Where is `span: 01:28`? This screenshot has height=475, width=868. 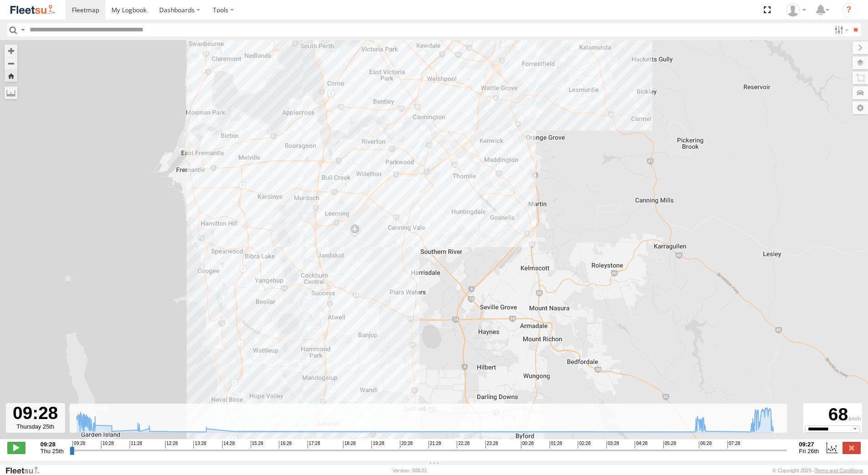
span: 01:28 is located at coordinates (556, 445).